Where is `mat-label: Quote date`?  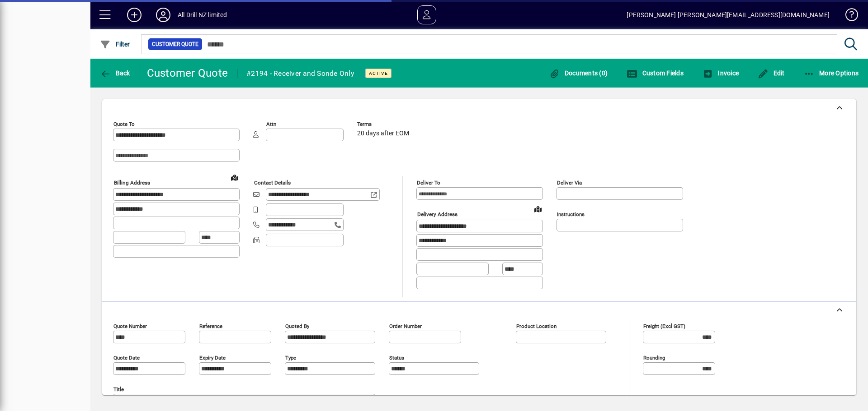
mat-label: Quote date is located at coordinates (127, 358).